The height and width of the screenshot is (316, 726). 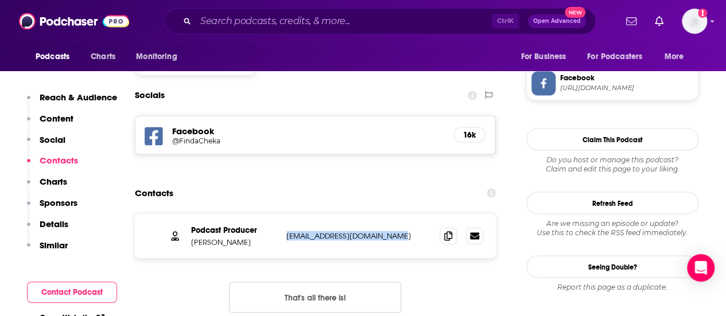 What do you see at coordinates (694, 21) in the screenshot?
I see `img: User Profile` at bounding box center [694, 21].